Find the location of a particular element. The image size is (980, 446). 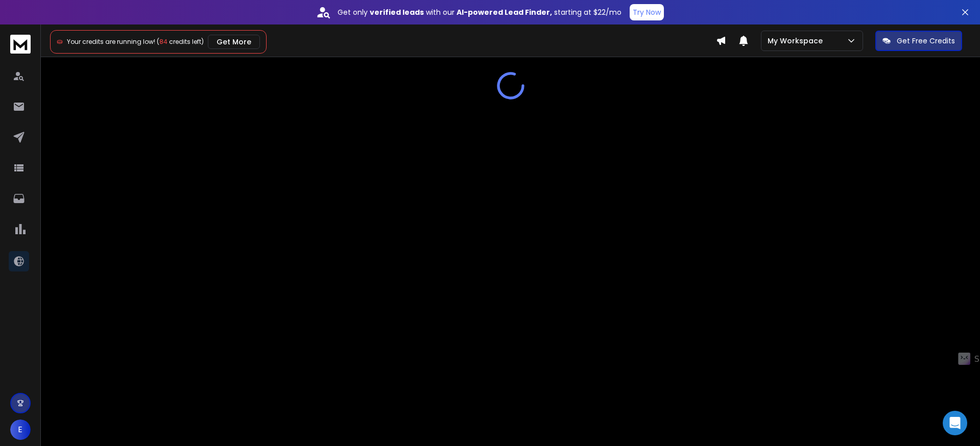

span: ( credits left) is located at coordinates (180, 42).